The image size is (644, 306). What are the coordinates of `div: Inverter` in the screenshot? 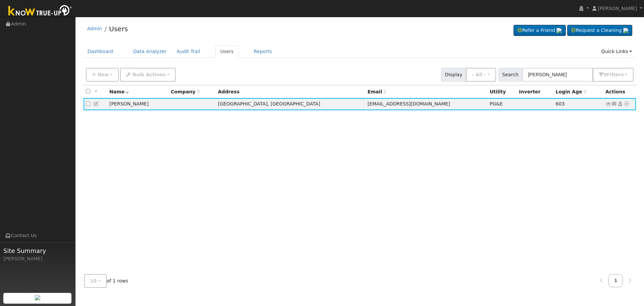 It's located at (535, 92).